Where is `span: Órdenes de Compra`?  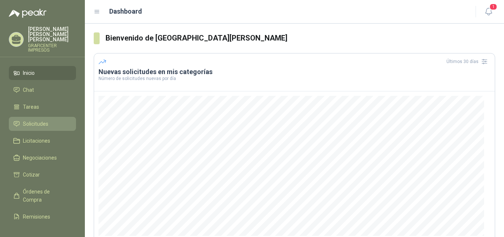 span: Órdenes de Compra is located at coordinates (46, 196).